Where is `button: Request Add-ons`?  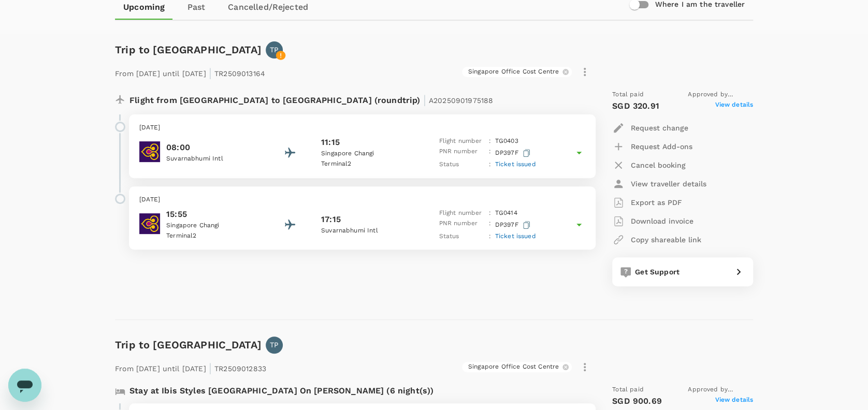 button: Request Add-ons is located at coordinates (652, 146).